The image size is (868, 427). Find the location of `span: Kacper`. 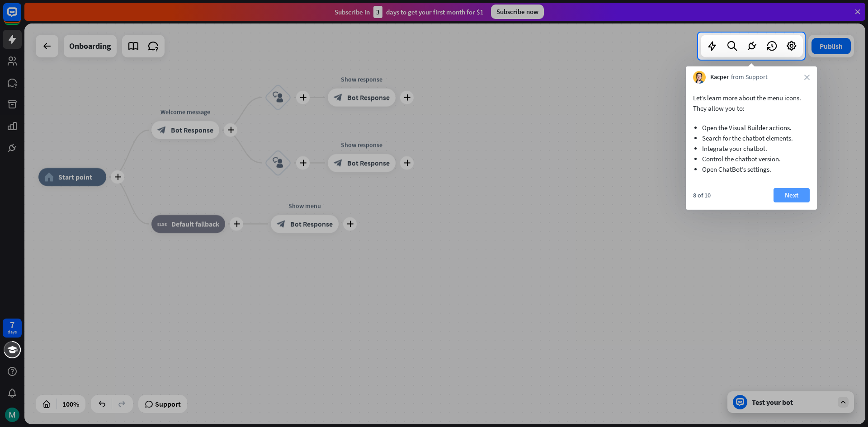

span: Kacper is located at coordinates (719, 78).